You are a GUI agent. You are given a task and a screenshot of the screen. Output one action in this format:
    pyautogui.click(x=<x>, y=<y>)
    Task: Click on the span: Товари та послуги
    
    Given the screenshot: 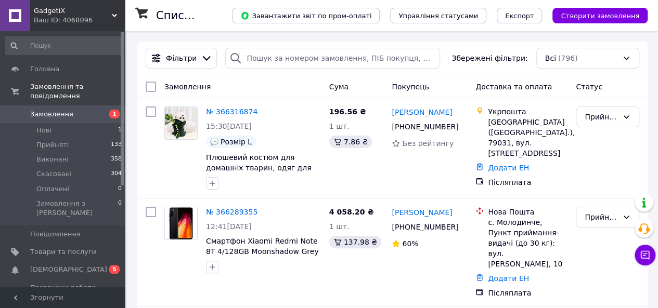 What is the action you would take?
    pyautogui.click(x=63, y=252)
    